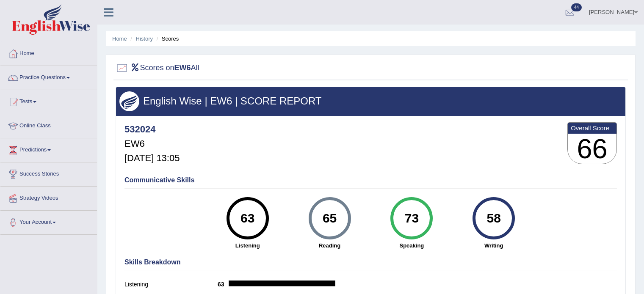 This screenshot has width=644, height=294. What do you see at coordinates (49, 173) in the screenshot?
I see `a: Success Stories` at bounding box center [49, 173].